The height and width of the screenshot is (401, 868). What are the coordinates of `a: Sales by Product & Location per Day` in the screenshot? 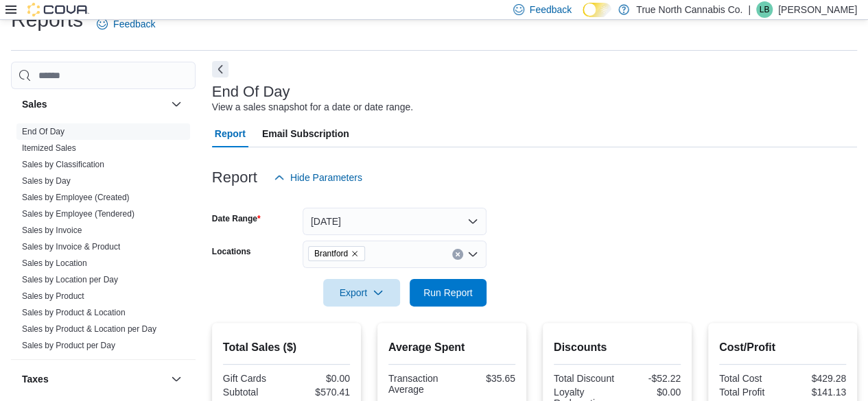 It's located at (89, 329).